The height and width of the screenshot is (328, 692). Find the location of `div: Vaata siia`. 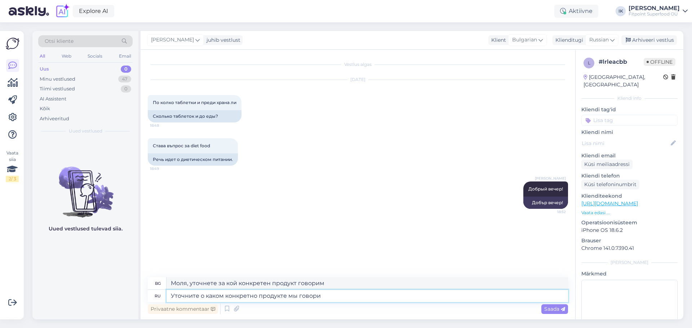

div: Vaata siia is located at coordinates (12, 166).